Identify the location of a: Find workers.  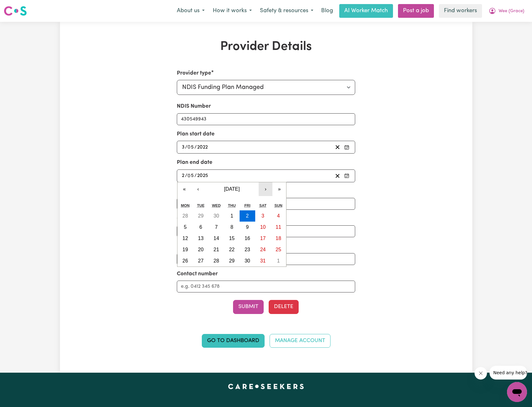
(460, 11).